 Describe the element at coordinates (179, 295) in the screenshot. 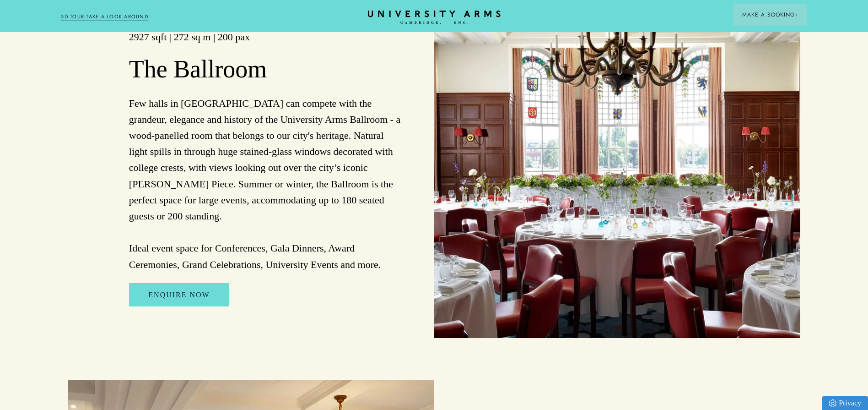

I see `a: Enquire Now` at that location.